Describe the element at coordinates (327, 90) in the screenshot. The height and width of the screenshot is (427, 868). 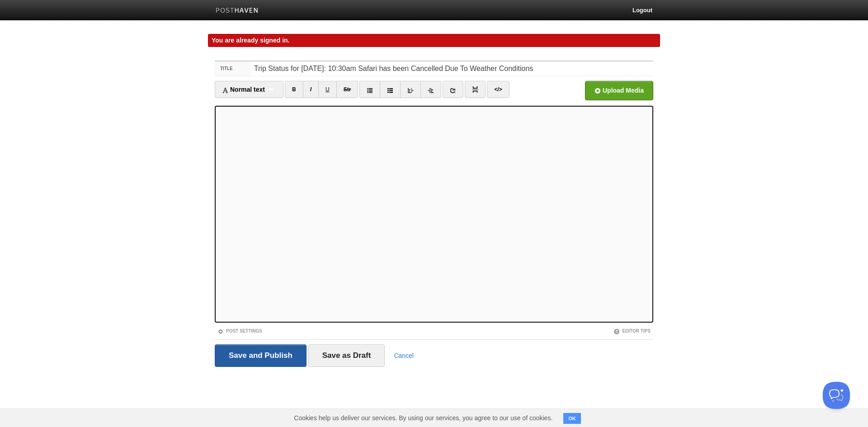
I see `a: U` at that location.